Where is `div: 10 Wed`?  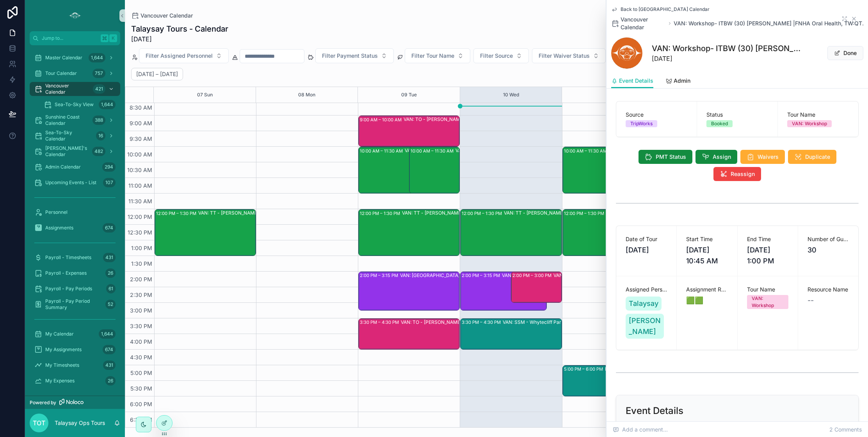 div: 10 Wed is located at coordinates (511, 95).